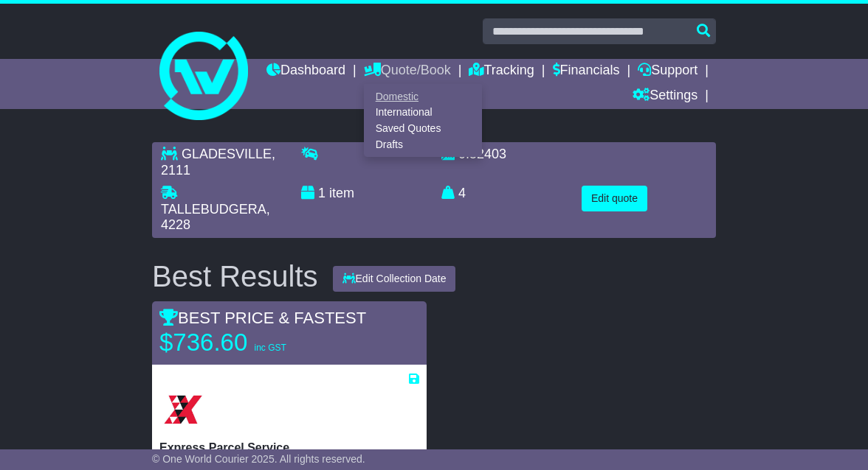  I want to click on a: Financials, so click(586, 72).